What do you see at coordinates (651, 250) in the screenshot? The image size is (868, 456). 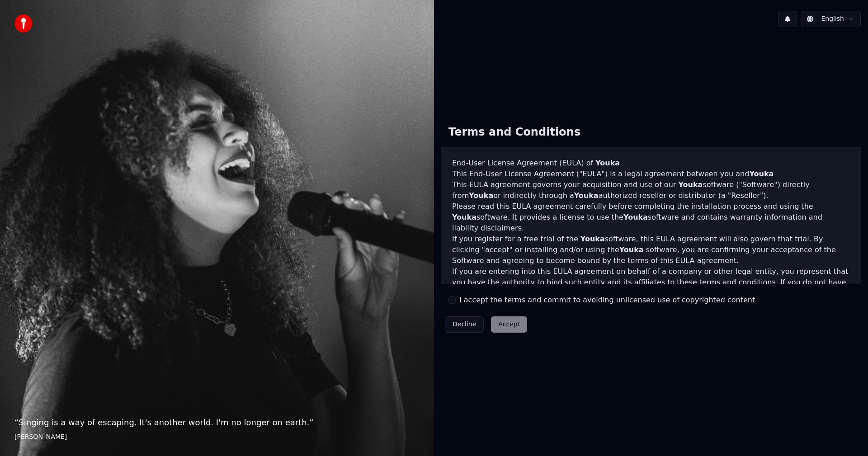 I see `p: If you register for a free trial of the software, this EULA agreement will also govern that trial...` at bounding box center [651, 250].